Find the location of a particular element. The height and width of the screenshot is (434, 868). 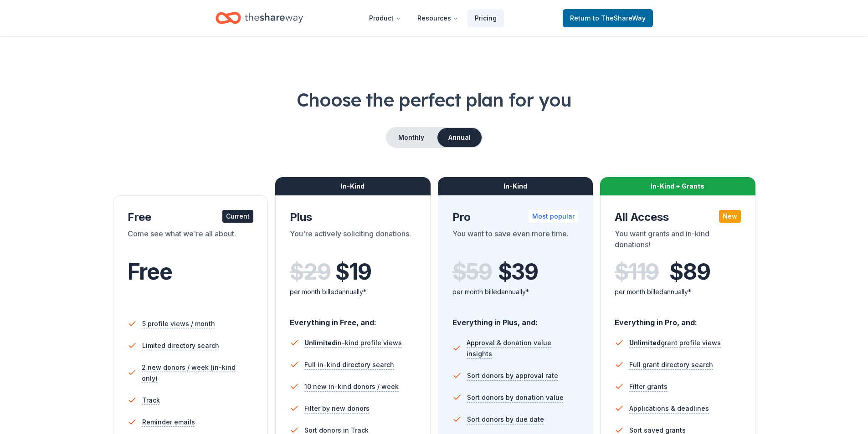

span: Approval & donation value insights is located at coordinates (522, 349).